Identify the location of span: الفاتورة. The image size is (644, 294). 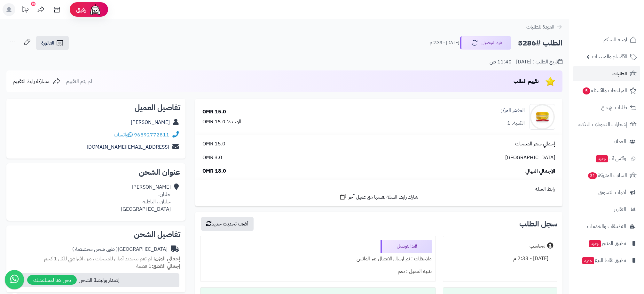
(48, 43).